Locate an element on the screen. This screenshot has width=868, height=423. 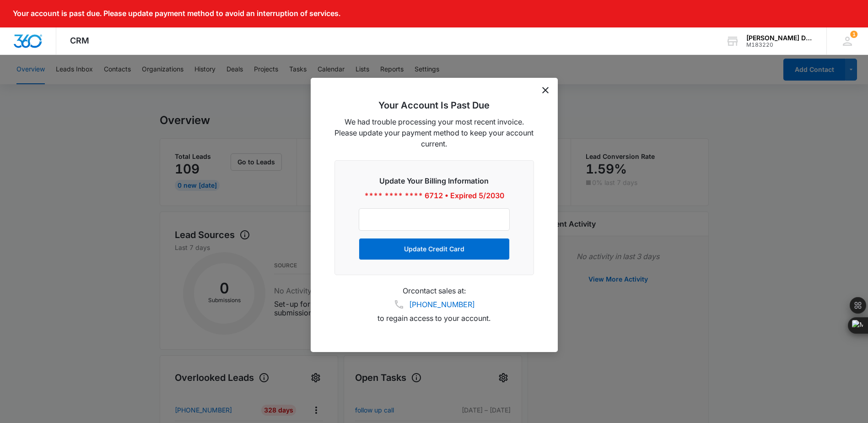
span: CRM is located at coordinates (80, 40).